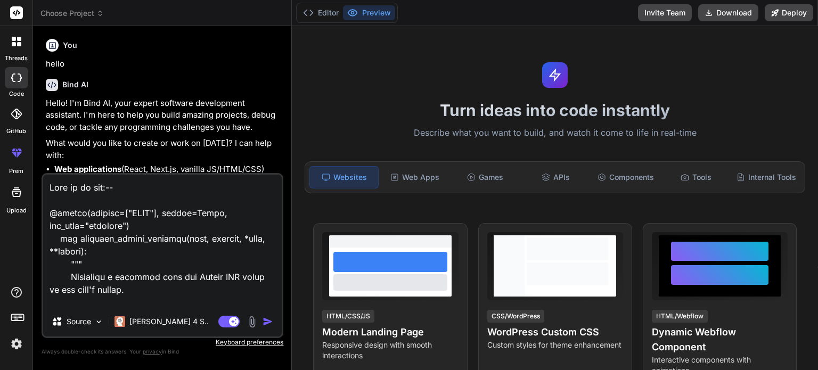 The width and height of the screenshot is (818, 370). I want to click on h6: You, so click(70, 45).